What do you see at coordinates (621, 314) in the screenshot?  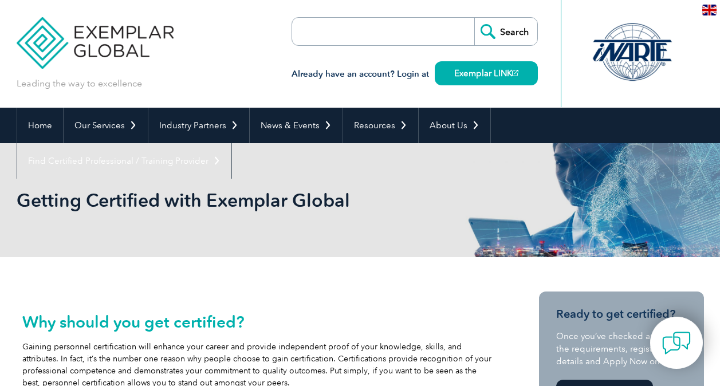 I see `h3: Ready to get certified?` at bounding box center [621, 314].